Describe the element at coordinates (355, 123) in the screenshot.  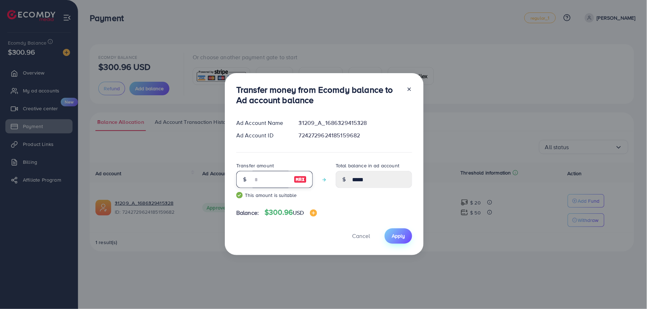
I see `div: 31209_A_1686329415328` at that location.